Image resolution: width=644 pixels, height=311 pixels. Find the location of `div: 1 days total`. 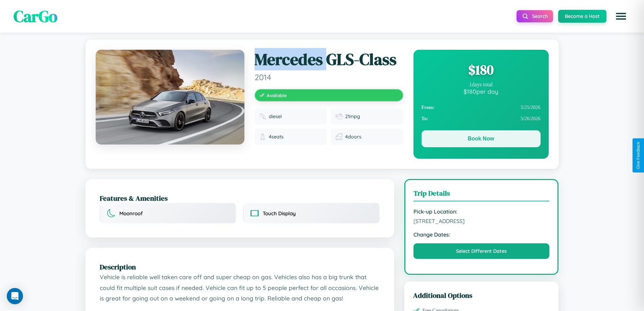

div: 1 days total is located at coordinates (481, 84).